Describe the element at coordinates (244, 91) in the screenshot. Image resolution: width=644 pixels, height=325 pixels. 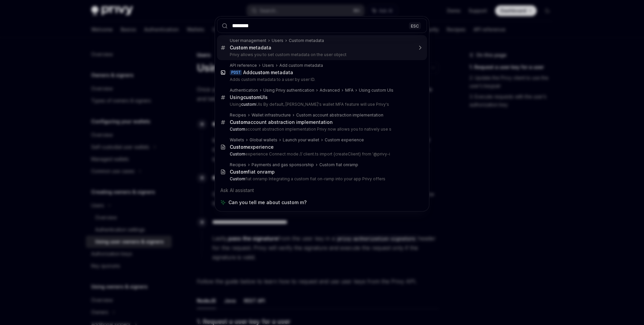
I see `div: Authentication` at that location.